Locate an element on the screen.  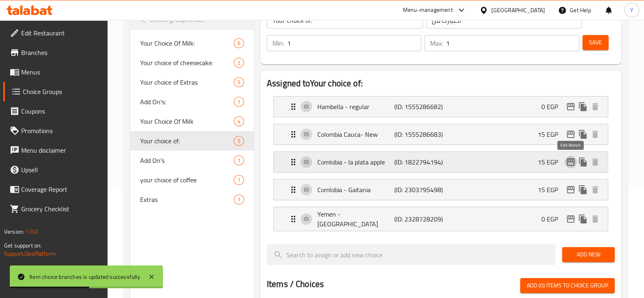
div: Item choice branches is updated successfully is located at coordinates (85, 277).